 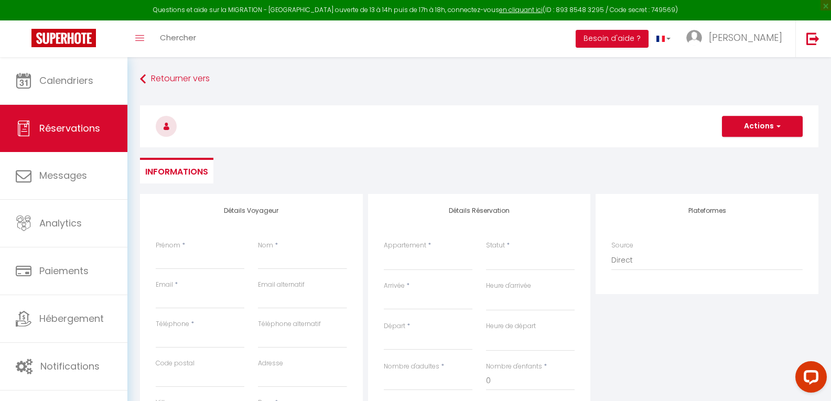 What do you see at coordinates (611, 39) in the screenshot?
I see `button: Besoin d'aide ?` at bounding box center [611, 39].